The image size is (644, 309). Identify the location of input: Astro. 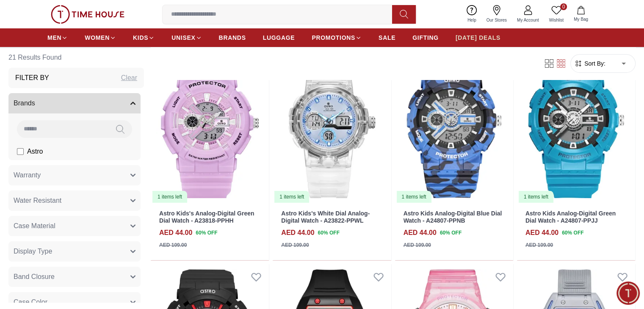
(20, 152).